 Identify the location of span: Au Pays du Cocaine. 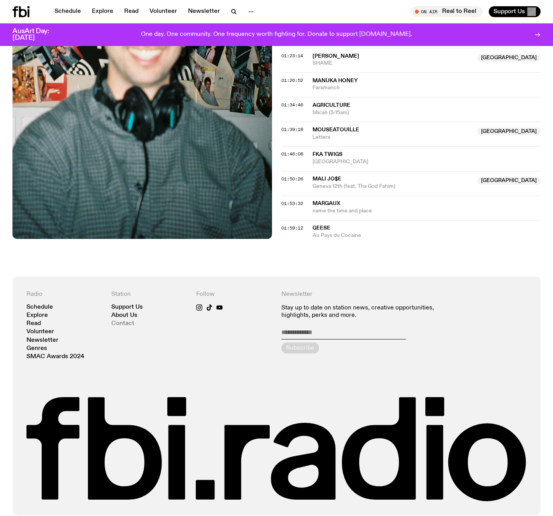
(427, 235).